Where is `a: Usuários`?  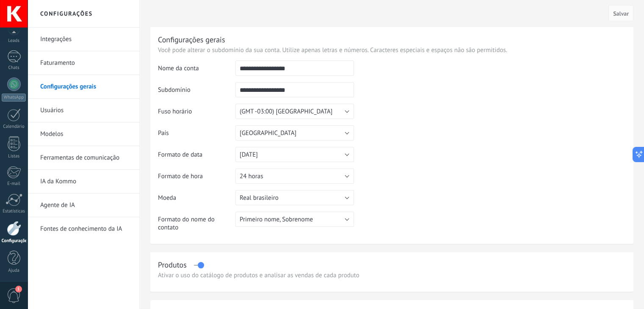 a: Usuários is located at coordinates (85, 111).